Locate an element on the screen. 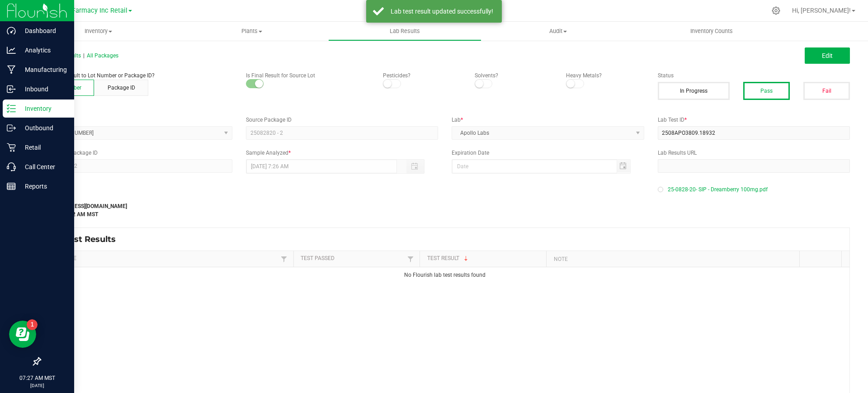  inline-svg: Manufacturing is located at coordinates (11, 70).